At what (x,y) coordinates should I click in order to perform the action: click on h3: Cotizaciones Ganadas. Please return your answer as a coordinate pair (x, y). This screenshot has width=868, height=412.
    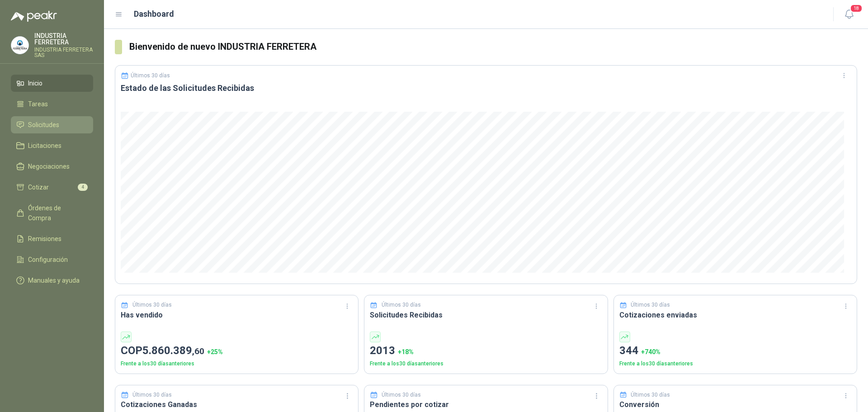
    Looking at the image, I should click on (236, 404).